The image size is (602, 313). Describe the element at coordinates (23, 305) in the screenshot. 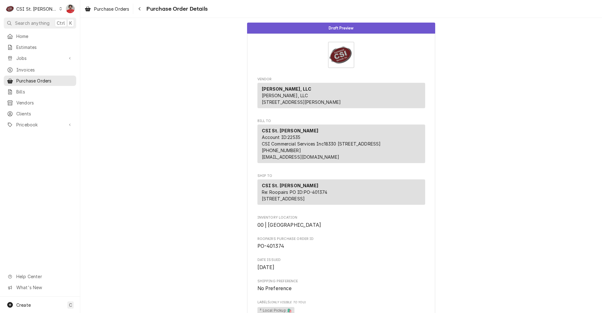

I see `span: Create` at that location.